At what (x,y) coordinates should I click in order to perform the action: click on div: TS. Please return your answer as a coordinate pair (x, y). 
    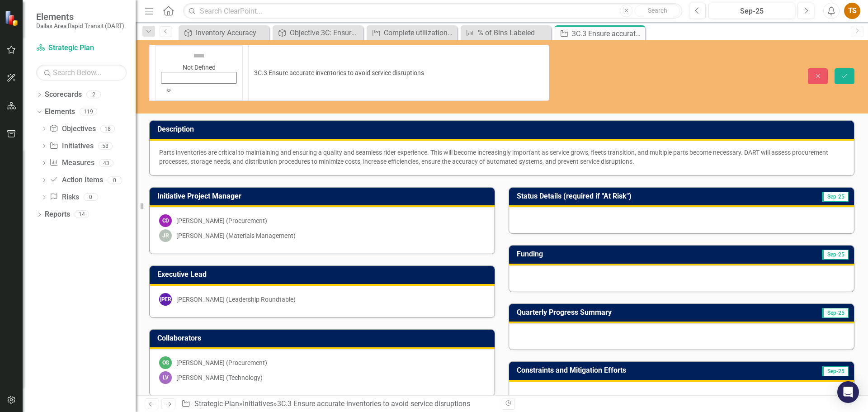
    Looking at the image, I should click on (852, 11).